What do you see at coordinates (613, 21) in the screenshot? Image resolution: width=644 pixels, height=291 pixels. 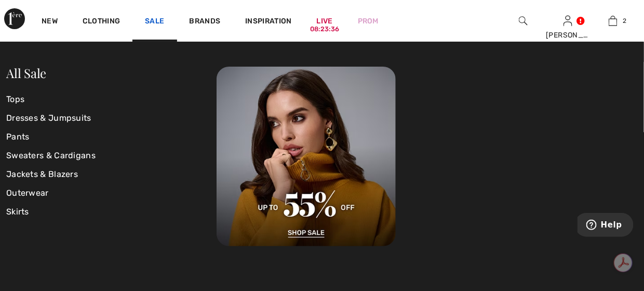 I see `a: 2` at bounding box center [613, 21].